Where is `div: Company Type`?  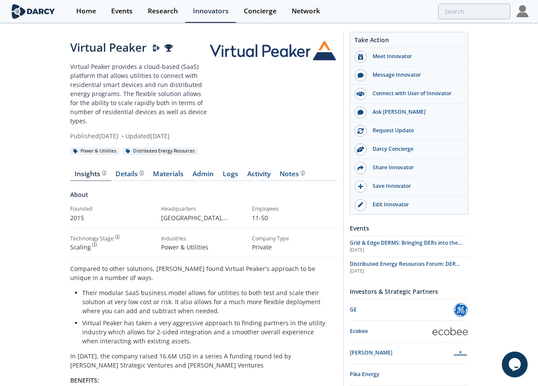 div: Company Type is located at coordinates (294, 239).